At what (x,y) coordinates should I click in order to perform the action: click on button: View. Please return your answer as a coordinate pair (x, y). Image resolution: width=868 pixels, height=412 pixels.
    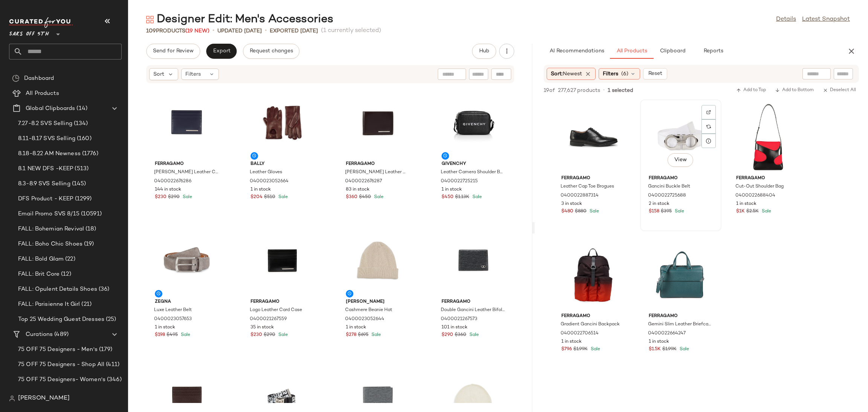
    Looking at the image, I should click on (680, 160).